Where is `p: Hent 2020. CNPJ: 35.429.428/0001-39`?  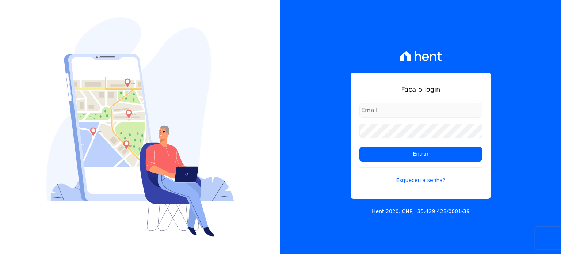 p: Hent 2020. CNPJ: 35.429.428/0001-39 is located at coordinates (421, 211).